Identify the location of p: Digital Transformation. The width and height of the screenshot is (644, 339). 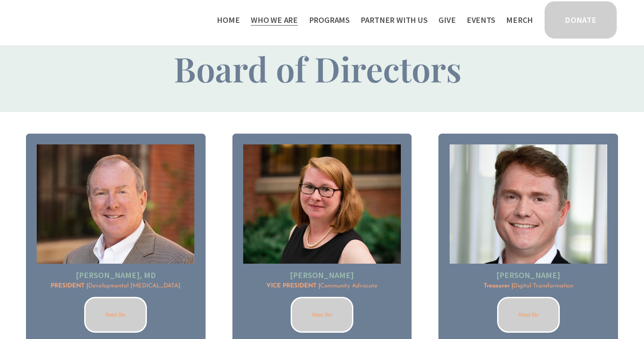
(528, 286).